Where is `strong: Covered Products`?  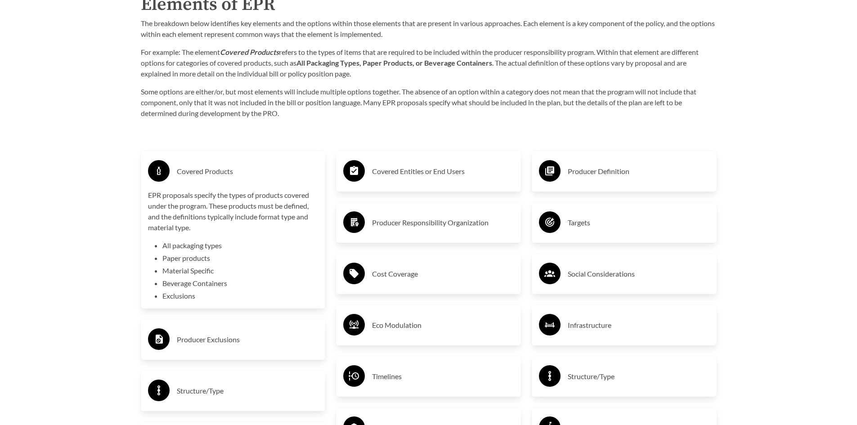 strong: Covered Products is located at coordinates (249, 52).